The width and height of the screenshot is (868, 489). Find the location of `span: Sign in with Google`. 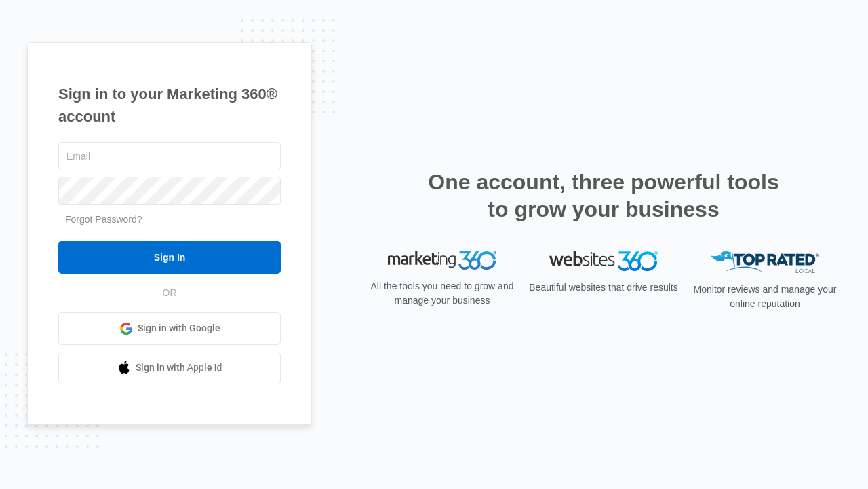

span: Sign in with Google is located at coordinates (179, 328).